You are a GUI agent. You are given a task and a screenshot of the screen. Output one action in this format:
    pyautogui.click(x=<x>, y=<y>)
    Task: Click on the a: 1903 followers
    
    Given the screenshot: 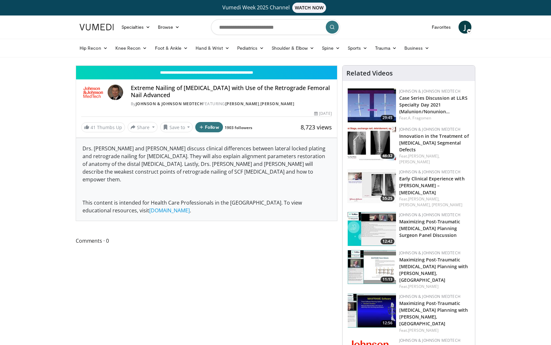 What is the action you would take?
    pyautogui.click(x=239, y=127)
    